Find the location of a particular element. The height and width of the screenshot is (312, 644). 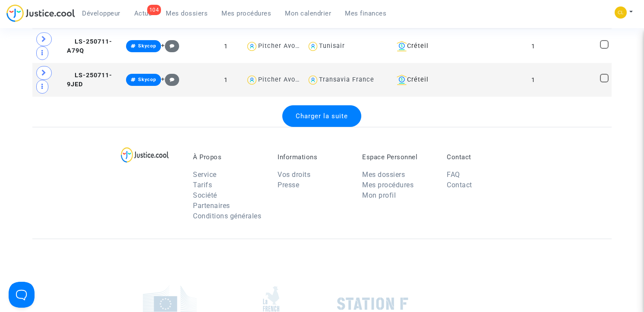

a: Mon calendrier is located at coordinates (308, 14).